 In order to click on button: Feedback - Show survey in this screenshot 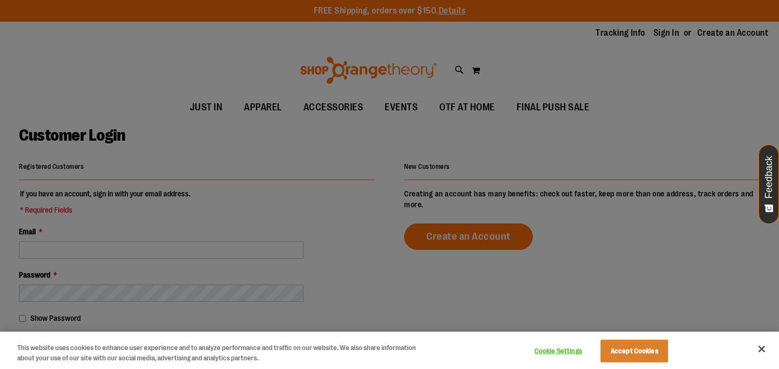, I will do `click(768, 184)`.